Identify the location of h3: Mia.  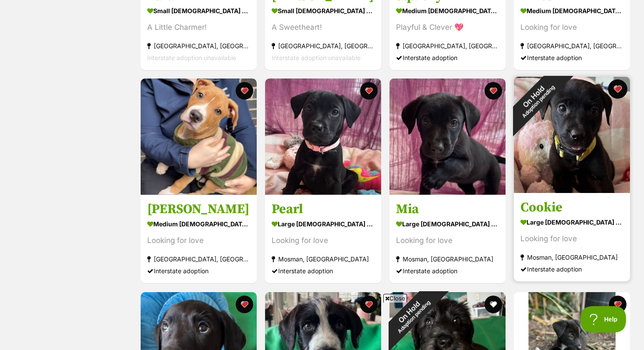
(447, 209).